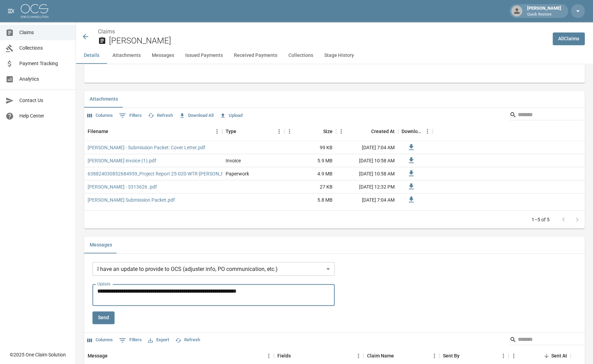 The width and height of the screenshot is (593, 364). Describe the element at coordinates (106, 31) in the screenshot. I see `a: Claims` at that location.